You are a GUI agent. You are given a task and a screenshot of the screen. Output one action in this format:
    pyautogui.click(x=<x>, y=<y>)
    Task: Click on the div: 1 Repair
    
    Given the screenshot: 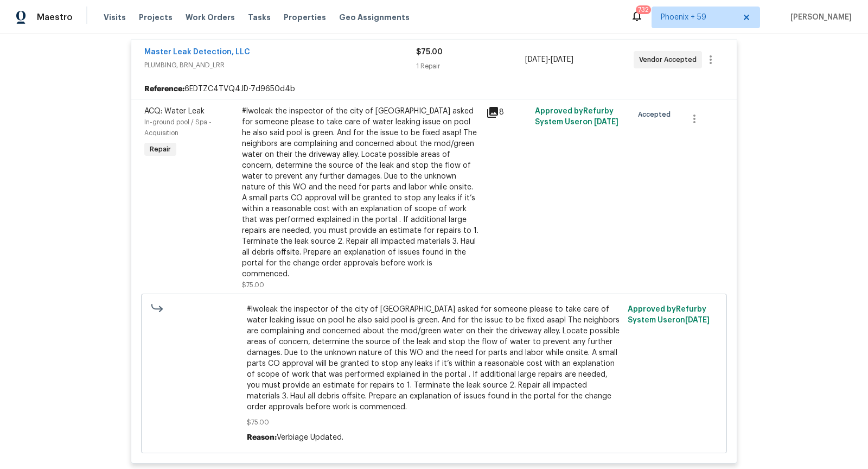 What is the action you would take?
    pyautogui.click(x=470, y=66)
    